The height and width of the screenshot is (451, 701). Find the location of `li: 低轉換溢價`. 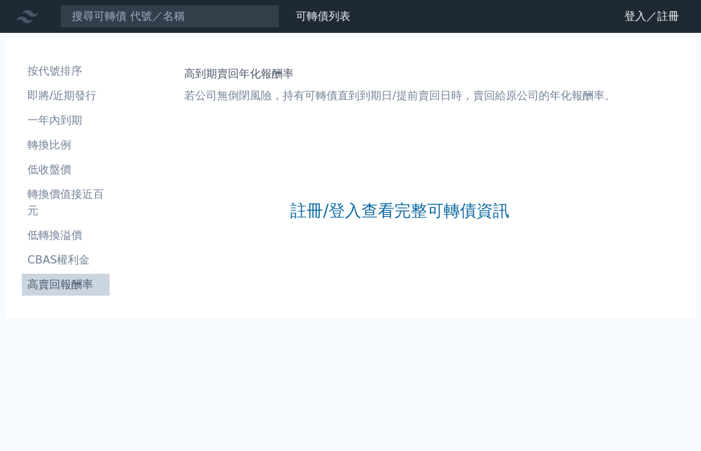

li: 低轉換溢價 is located at coordinates (66, 236).